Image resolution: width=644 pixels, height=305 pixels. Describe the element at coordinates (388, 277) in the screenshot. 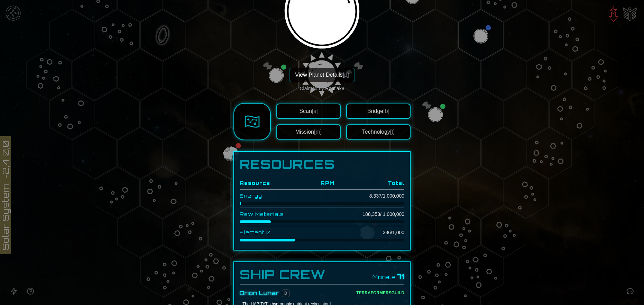

I see `div: Morale:` at that location.